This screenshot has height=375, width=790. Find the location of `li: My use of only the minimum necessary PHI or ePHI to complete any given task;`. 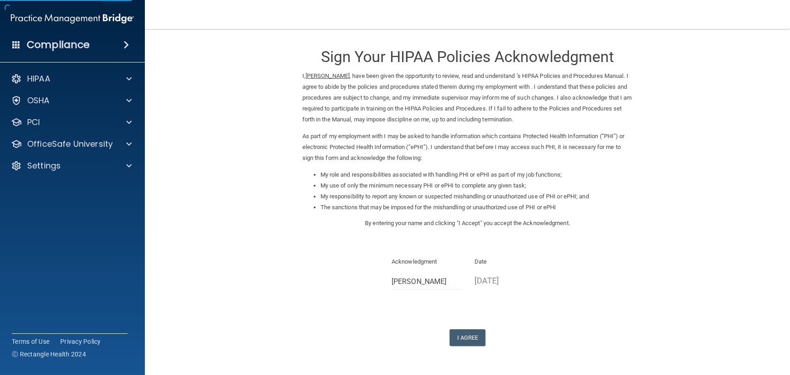

li: My use of only the minimum necessary PHI or ePHI to complete any given task; is located at coordinates (477, 186).